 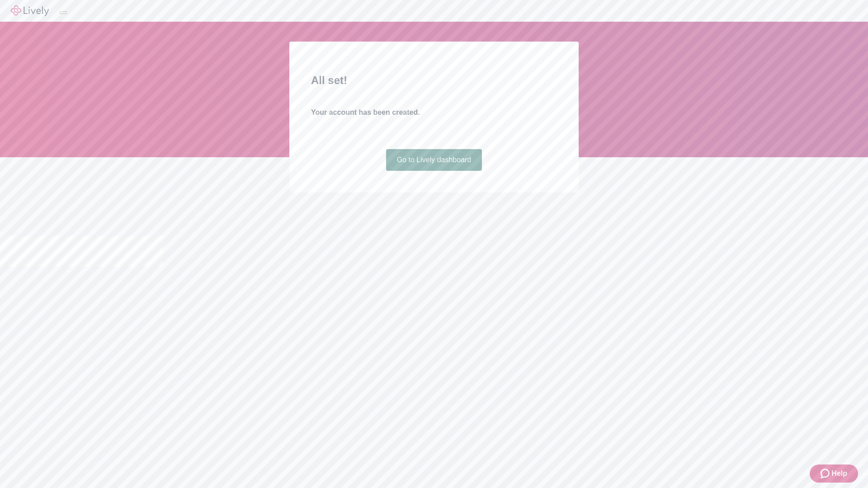 What do you see at coordinates (834, 473) in the screenshot?
I see `button: Zendesk support iconHelp` at bounding box center [834, 473].